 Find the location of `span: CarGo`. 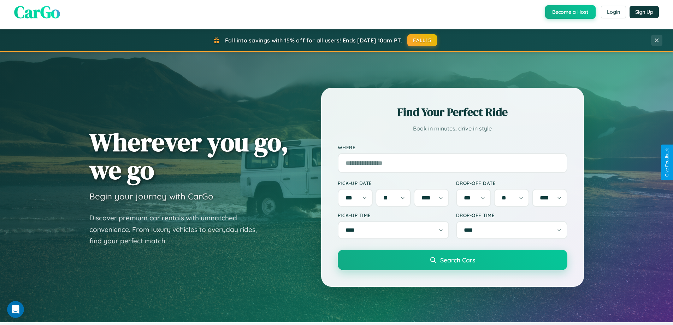

span: CarGo is located at coordinates (37, 12).